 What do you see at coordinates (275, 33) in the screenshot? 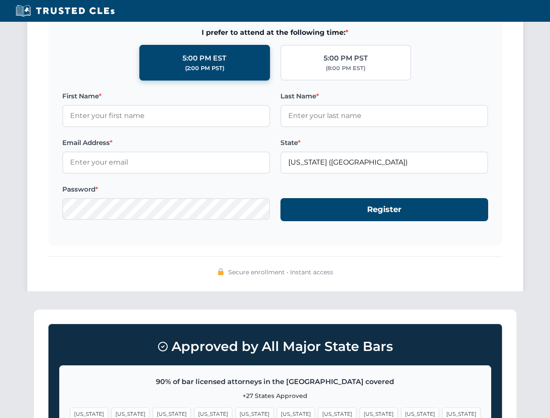
I see `span: I prefer to attend at the following time:` at bounding box center [275, 33].